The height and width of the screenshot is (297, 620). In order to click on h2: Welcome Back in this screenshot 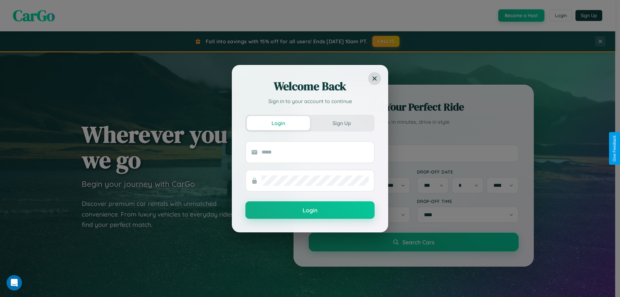, I will do `click(310, 86)`.